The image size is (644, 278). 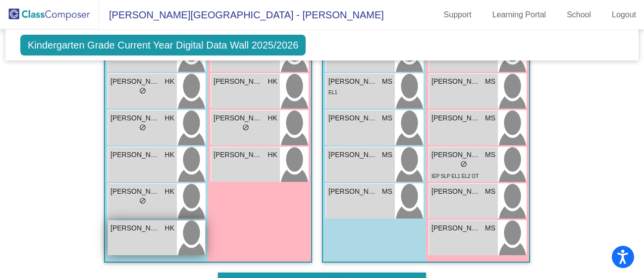 I want to click on a: School, so click(x=579, y=15).